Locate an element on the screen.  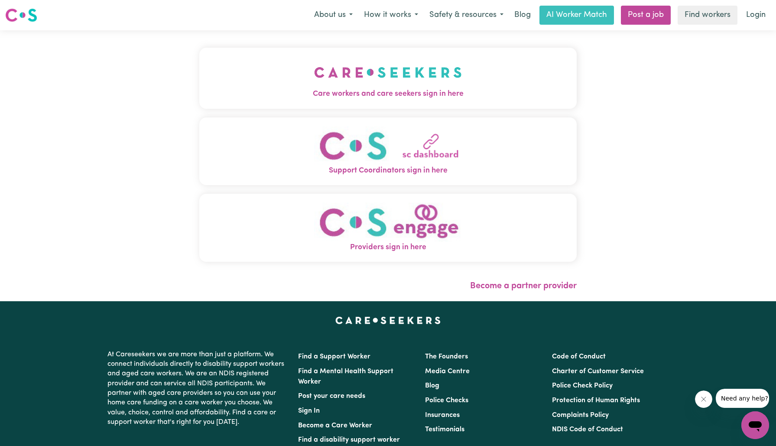
a: Login is located at coordinates (756, 15).